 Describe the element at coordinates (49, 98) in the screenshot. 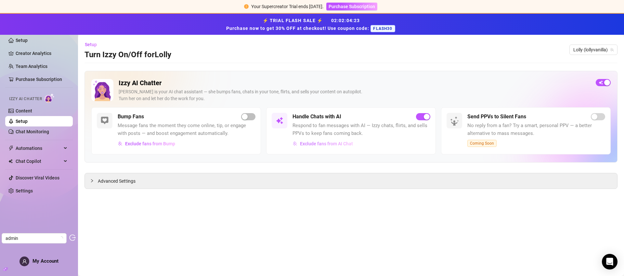

I see `img: AI Chatter` at that location.